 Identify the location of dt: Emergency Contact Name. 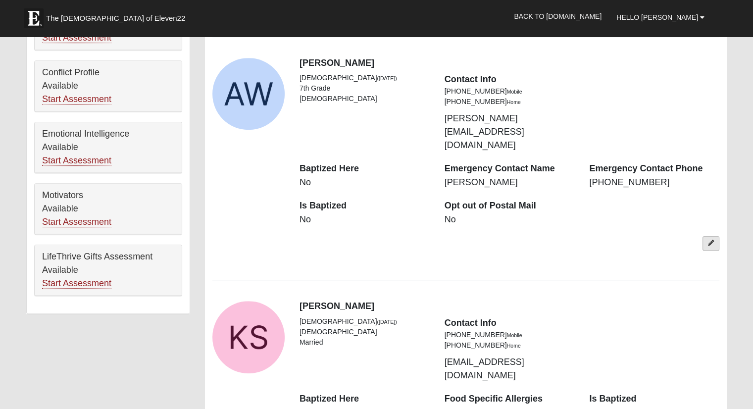
(509, 169).